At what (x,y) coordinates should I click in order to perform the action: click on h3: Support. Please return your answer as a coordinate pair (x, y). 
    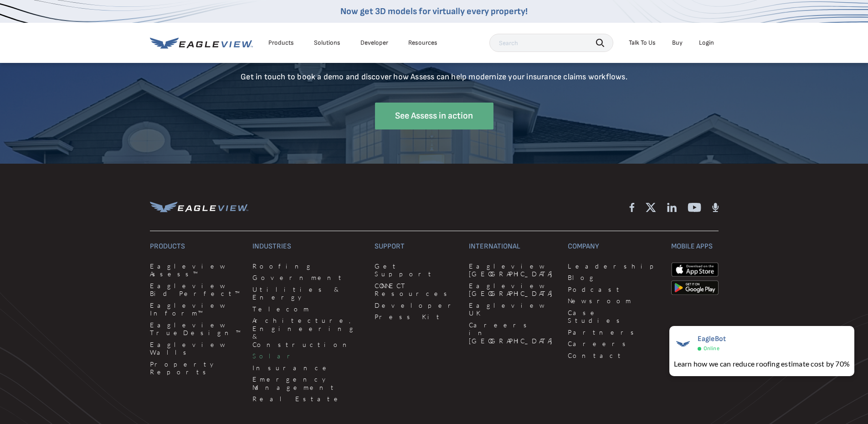
    Looking at the image, I should click on (416, 246).